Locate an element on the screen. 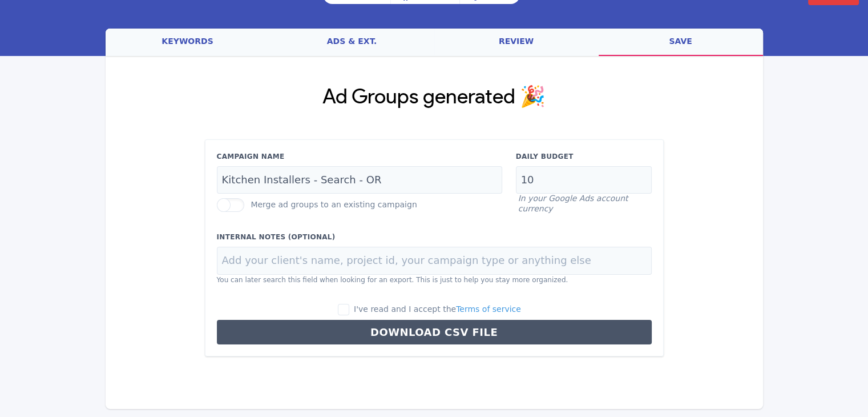 Image resolution: width=868 pixels, height=417 pixels. label: Daily Budget is located at coordinates (584, 156).